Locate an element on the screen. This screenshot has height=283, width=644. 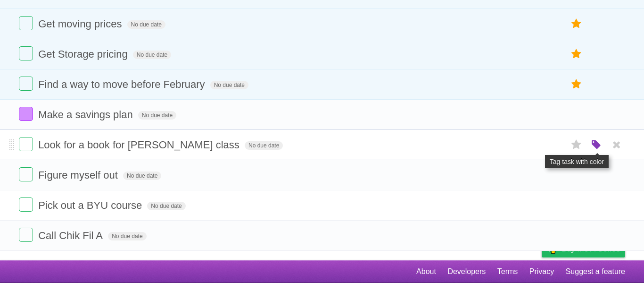
a: Terms is located at coordinates (508, 272).